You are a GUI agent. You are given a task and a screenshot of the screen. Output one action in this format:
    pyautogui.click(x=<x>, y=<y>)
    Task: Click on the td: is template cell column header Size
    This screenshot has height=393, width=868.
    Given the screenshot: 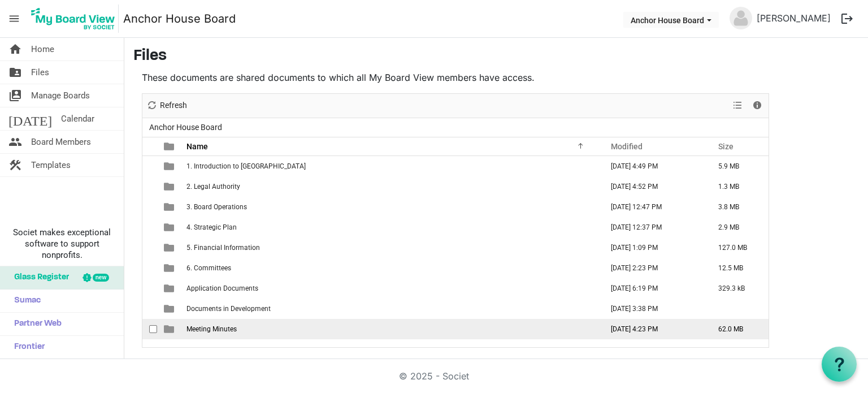 What is the action you would take?
    pyautogui.click(x=738, y=309)
    